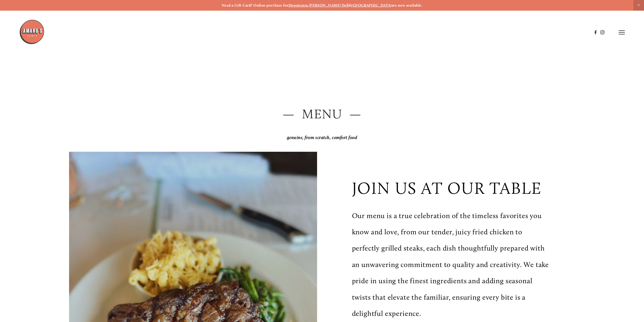 The image size is (644, 322). Describe the element at coordinates (322, 114) in the screenshot. I see `h2: — Menu —` at that location.